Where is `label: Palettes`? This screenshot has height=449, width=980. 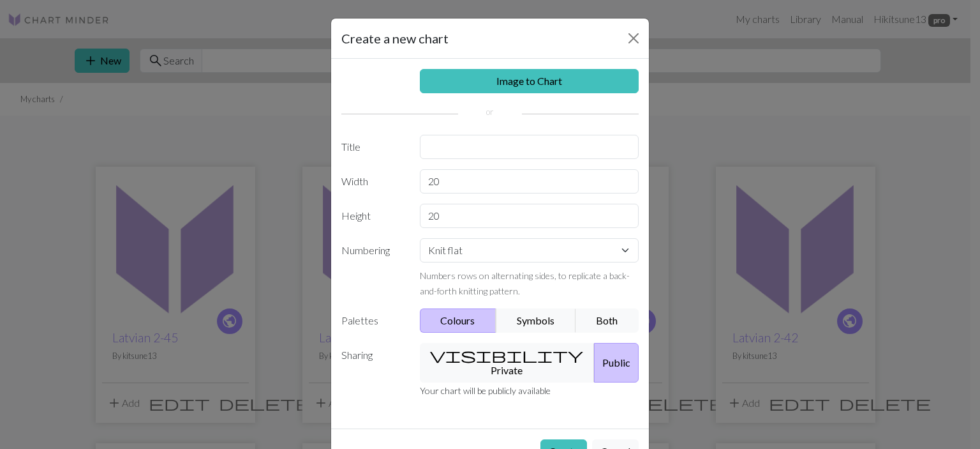 label: Palettes is located at coordinates (373, 320).